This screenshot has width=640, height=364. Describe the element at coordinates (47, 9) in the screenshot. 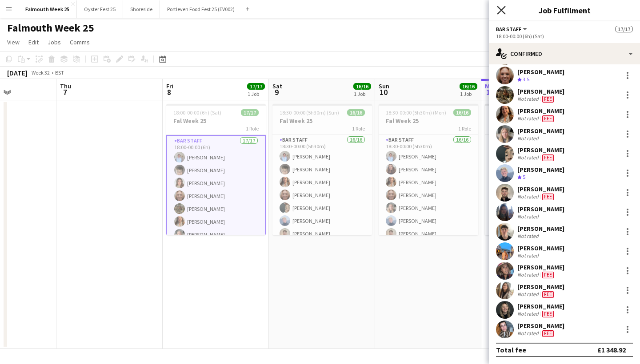

I see `button: Falmouth Week 25` at that location.